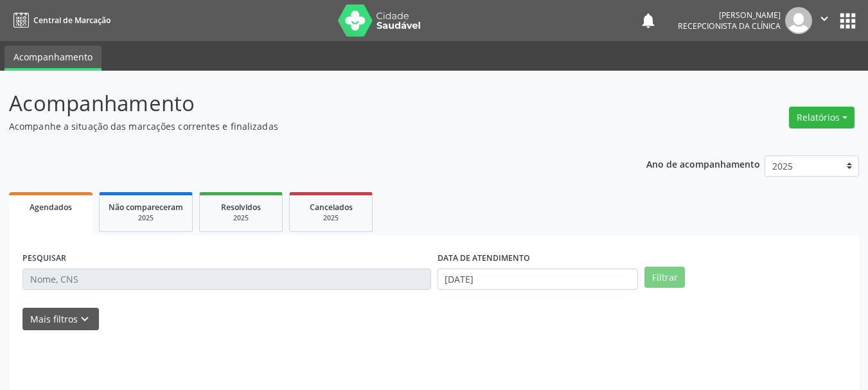 This screenshot has width=868, height=390. What do you see at coordinates (537, 280) in the screenshot?
I see `input: Selecione um intervalo` at bounding box center [537, 280].